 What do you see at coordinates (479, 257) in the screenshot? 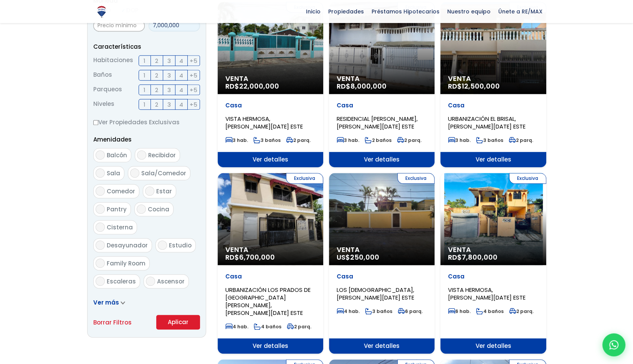
I see `span: 7,800,000` at bounding box center [479, 257].